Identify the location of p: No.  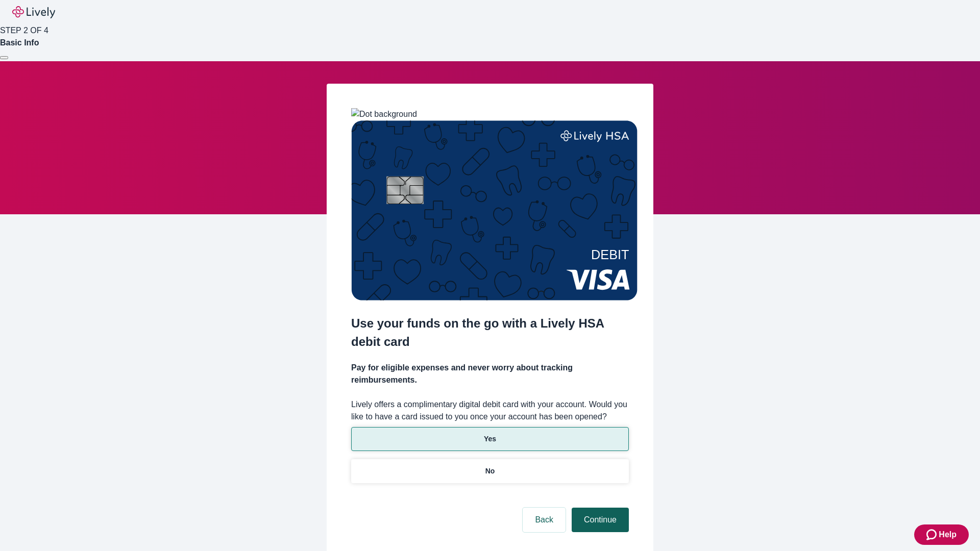
(490, 471).